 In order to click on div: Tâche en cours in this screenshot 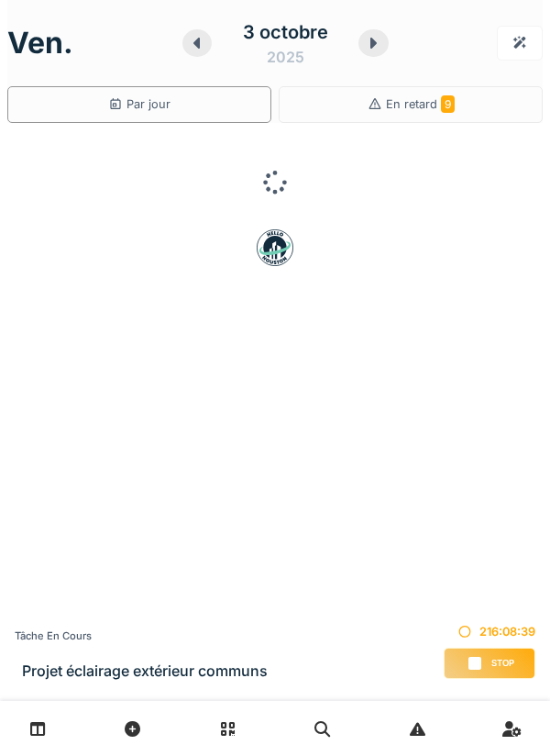, I will do `click(141, 635)`.